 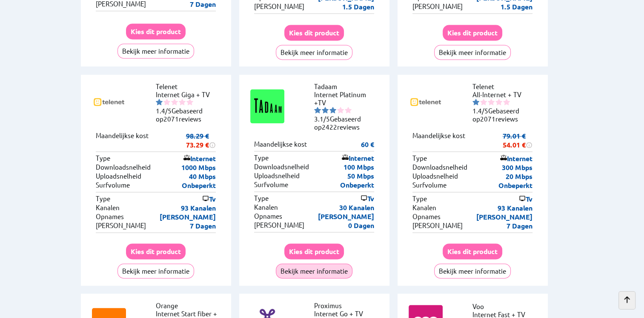 What do you see at coordinates (188, 94) in the screenshot?
I see `li: Internet Giga + TV` at bounding box center [188, 94].